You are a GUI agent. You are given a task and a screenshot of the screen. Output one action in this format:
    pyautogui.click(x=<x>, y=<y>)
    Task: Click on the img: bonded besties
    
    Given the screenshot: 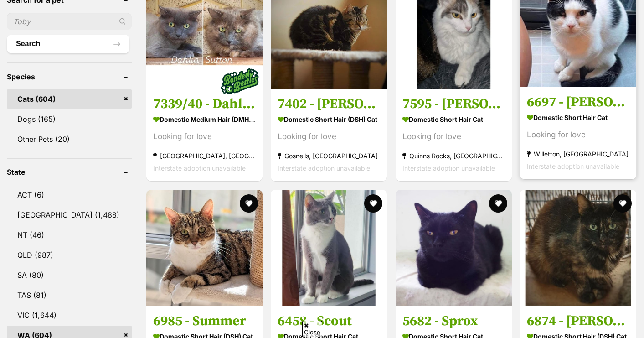 What is the action you would take?
    pyautogui.click(x=239, y=81)
    